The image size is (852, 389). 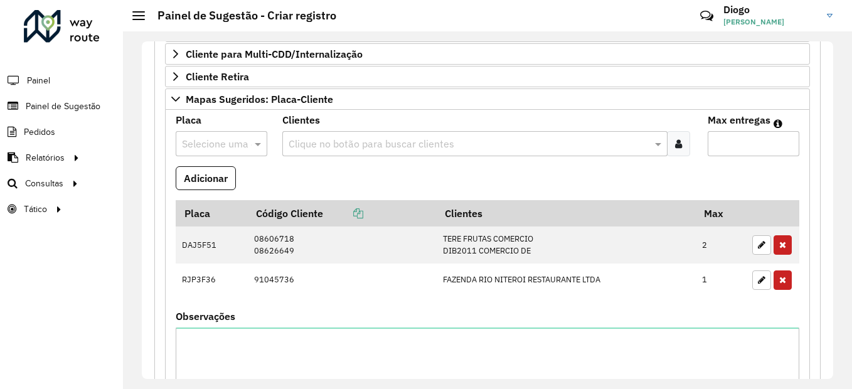 What do you see at coordinates (259, 99) in the screenshot?
I see `span: Mapas Sugeridos: Placa-Cliente` at bounding box center [259, 99].